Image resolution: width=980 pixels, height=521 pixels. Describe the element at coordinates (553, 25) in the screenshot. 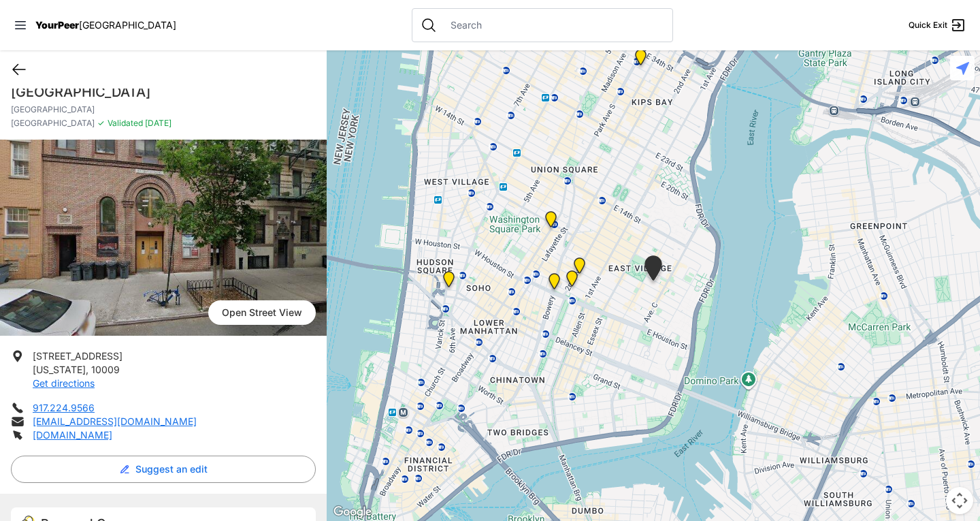

I see `input: Search` at that location.